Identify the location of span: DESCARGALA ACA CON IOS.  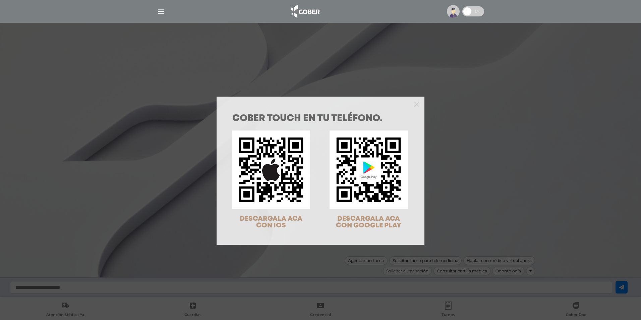
(271, 222).